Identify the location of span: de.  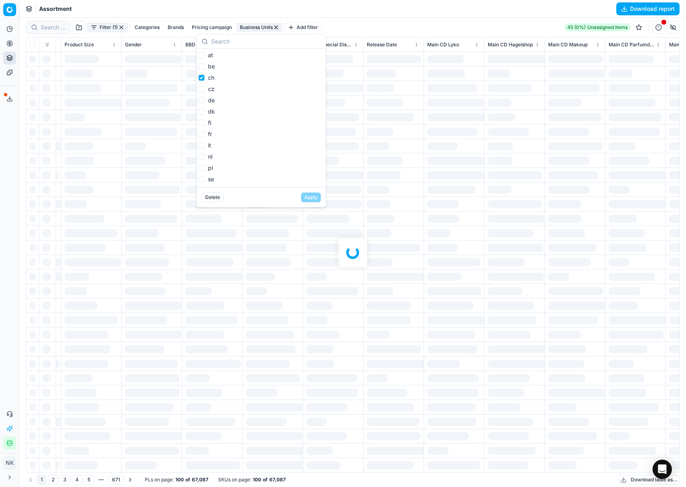
(211, 100).